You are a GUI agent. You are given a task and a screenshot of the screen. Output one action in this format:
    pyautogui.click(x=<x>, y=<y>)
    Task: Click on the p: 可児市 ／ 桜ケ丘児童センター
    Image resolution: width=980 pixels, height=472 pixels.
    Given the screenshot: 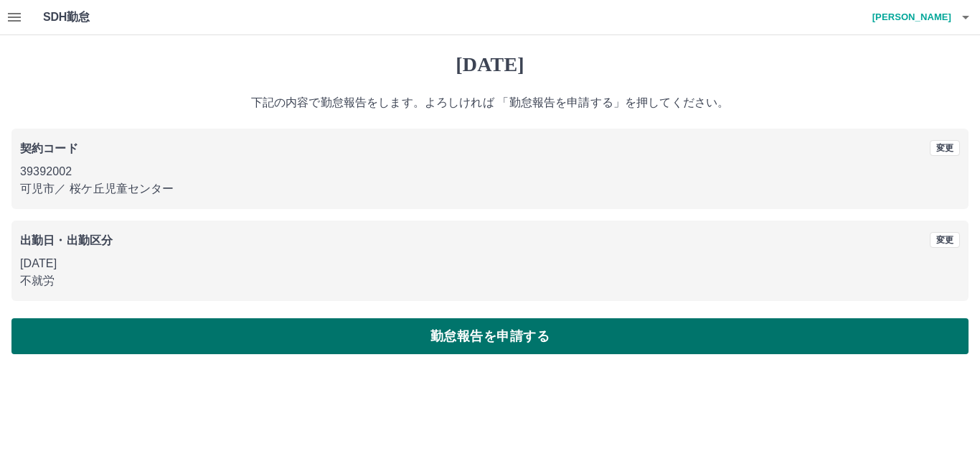 What is the action you would take?
    pyautogui.click(x=490, y=189)
    